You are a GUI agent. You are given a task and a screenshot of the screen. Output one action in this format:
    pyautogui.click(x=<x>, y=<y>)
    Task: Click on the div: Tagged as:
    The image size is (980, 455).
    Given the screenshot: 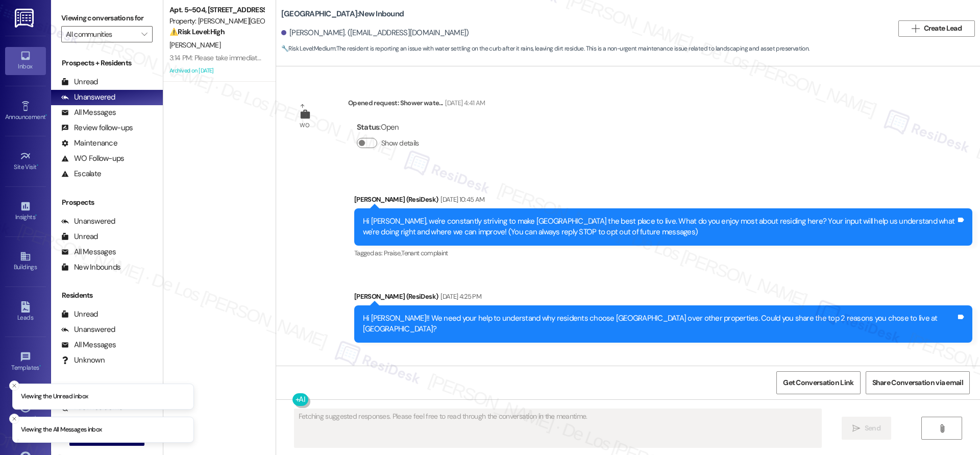 What is the action you would take?
    pyautogui.click(x=663, y=253)
    